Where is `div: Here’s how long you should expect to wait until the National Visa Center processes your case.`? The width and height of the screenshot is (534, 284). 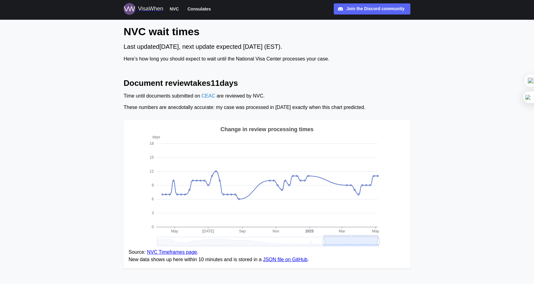 div: Here’s how long you should expect to wait until the National Visa Center processes your case. is located at coordinates (267, 59).